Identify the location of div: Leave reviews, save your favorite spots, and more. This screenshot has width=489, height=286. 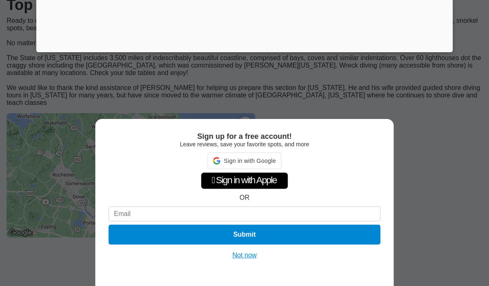
(244, 144).